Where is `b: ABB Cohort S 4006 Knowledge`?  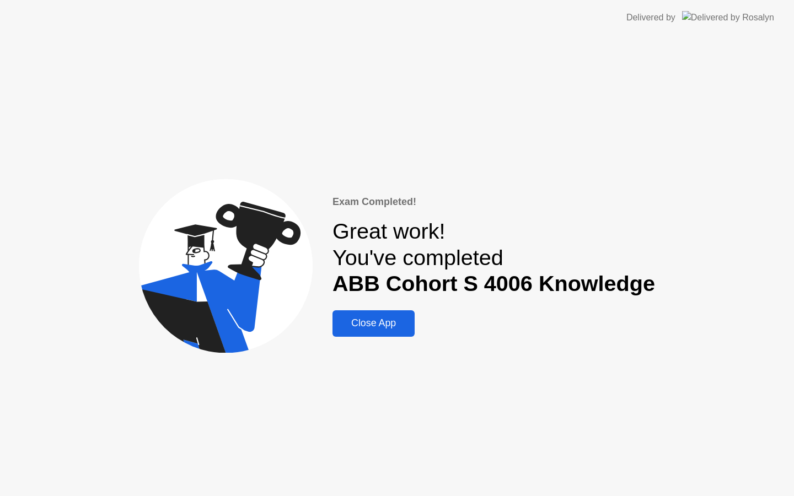 b: ABB Cohort S 4006 Knowledge is located at coordinates (493, 283).